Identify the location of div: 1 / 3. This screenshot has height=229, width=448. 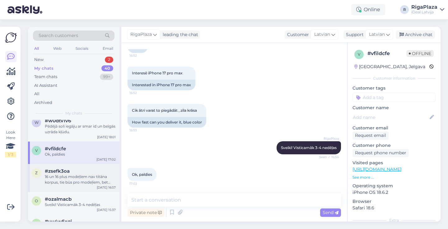
(11, 155).